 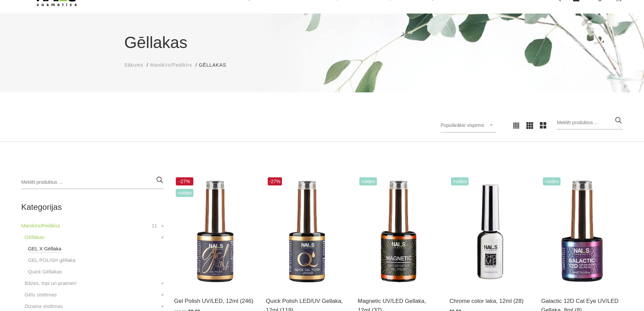 What do you see at coordinates (52, 260) in the screenshot?
I see `a: GEL POLISH gēllaka` at bounding box center [52, 260].